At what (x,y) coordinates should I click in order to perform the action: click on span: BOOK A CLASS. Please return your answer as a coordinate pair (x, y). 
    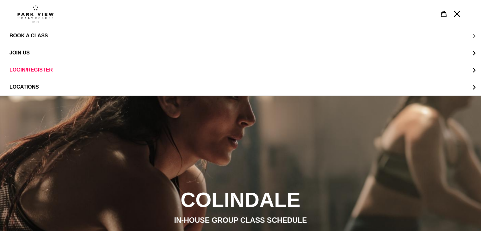
    Looking at the image, I should click on (28, 35).